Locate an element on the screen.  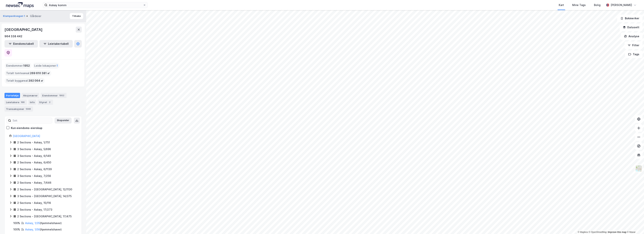
div: 2 Sections - Askøy, 7/646 is located at coordinates (34, 183).